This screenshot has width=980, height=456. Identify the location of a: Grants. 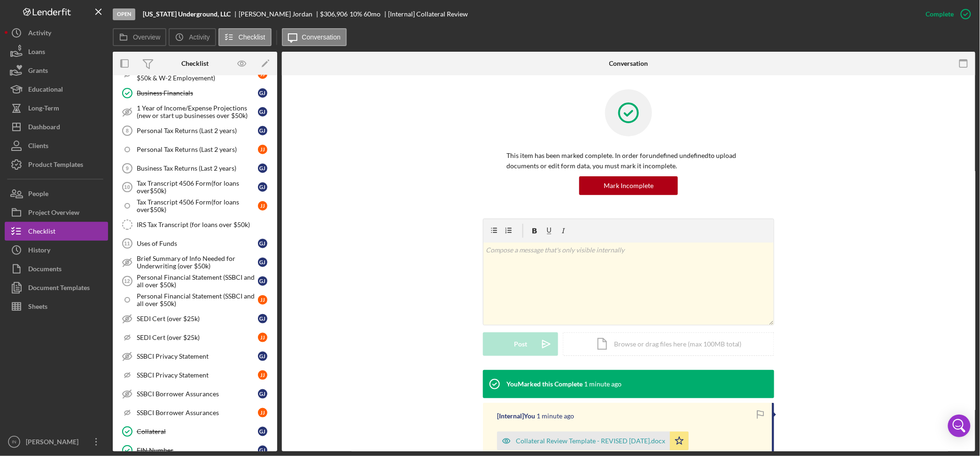
(56, 71).